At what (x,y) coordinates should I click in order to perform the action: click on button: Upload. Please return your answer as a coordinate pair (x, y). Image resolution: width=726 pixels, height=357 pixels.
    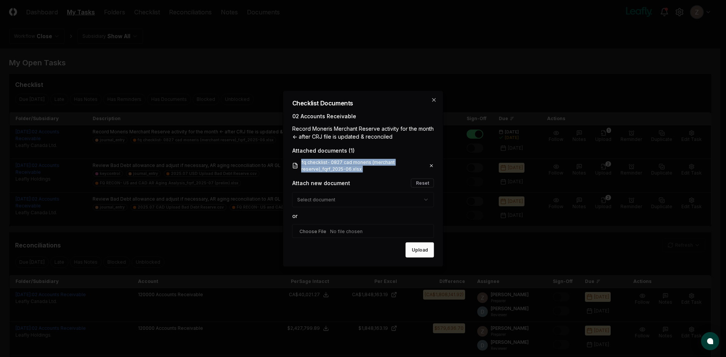
    Looking at the image, I should click on (420, 250).